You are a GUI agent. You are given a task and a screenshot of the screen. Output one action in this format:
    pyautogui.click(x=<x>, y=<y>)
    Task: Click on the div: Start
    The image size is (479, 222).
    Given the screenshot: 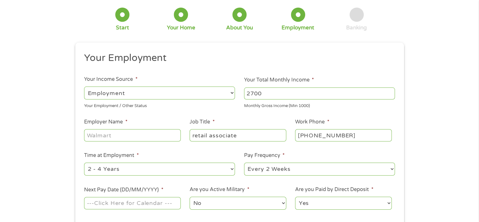 What is the action you would take?
    pyautogui.click(x=123, y=28)
    